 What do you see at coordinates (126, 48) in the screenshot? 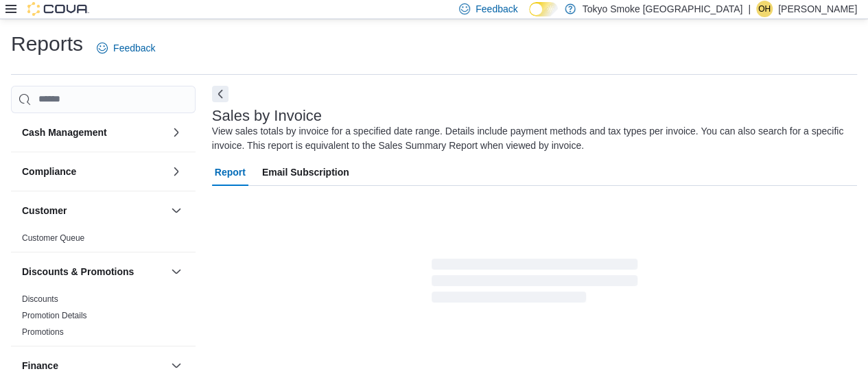
I see `a: Feedback` at bounding box center [126, 48].